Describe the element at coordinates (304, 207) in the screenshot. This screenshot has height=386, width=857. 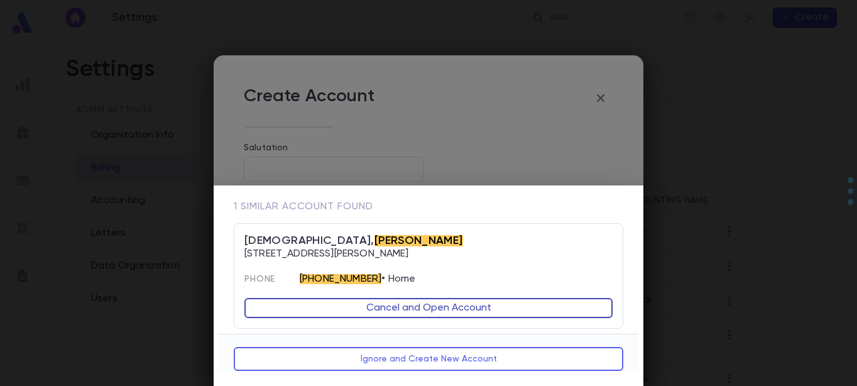
I see `span: 1 similar account found` at that location.